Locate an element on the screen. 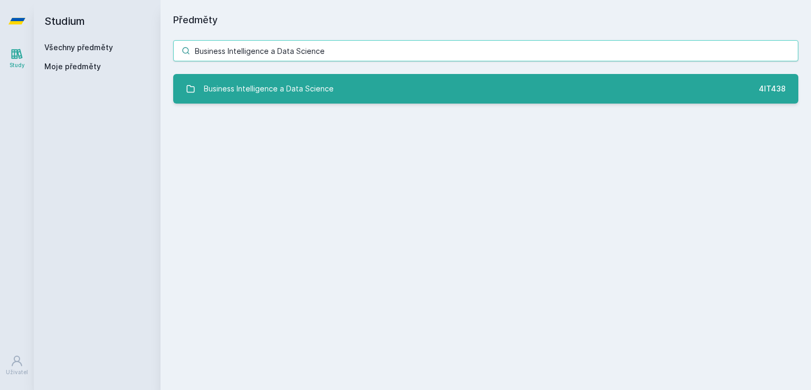 The image size is (811, 390). div: Uživatel is located at coordinates (17, 372).